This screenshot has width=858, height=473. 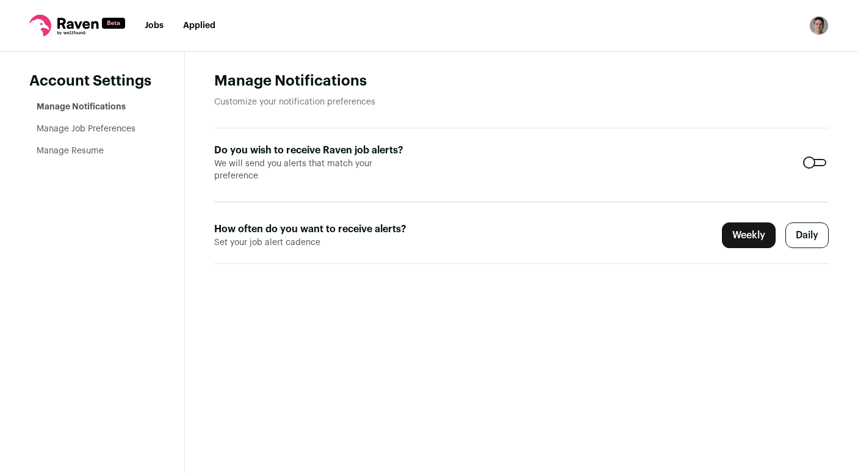 I want to click on label: Weekly, so click(x=749, y=235).